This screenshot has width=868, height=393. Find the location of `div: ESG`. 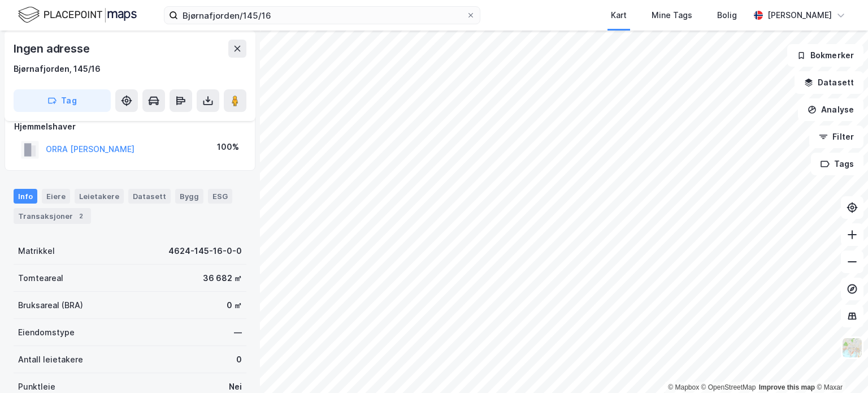

div: ESG is located at coordinates (220, 196).